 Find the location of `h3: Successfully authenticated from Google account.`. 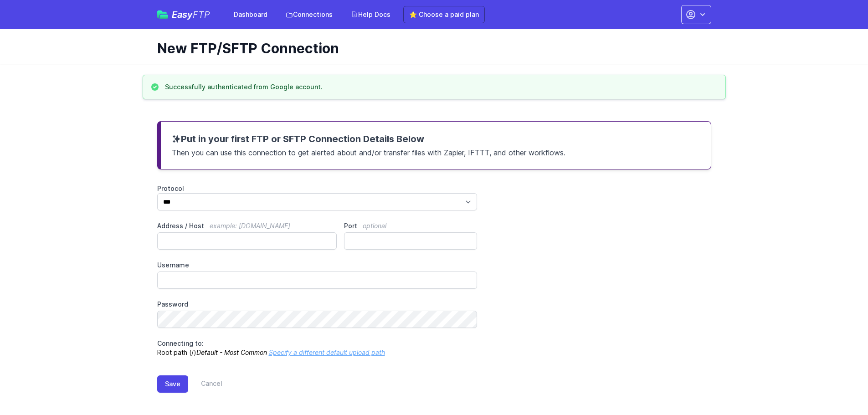

h3: Successfully authenticated from Google account. is located at coordinates (244, 87).